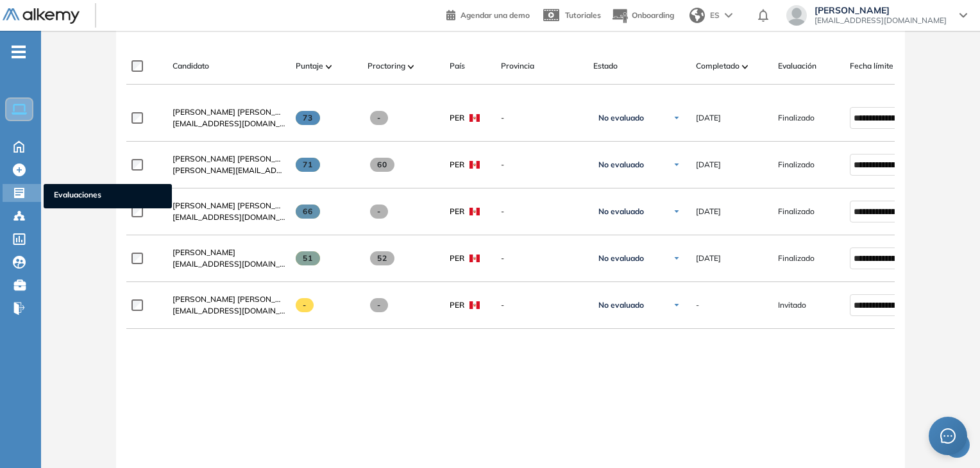  What do you see at coordinates (697, 16) in the screenshot?
I see `img: world` at bounding box center [697, 16].